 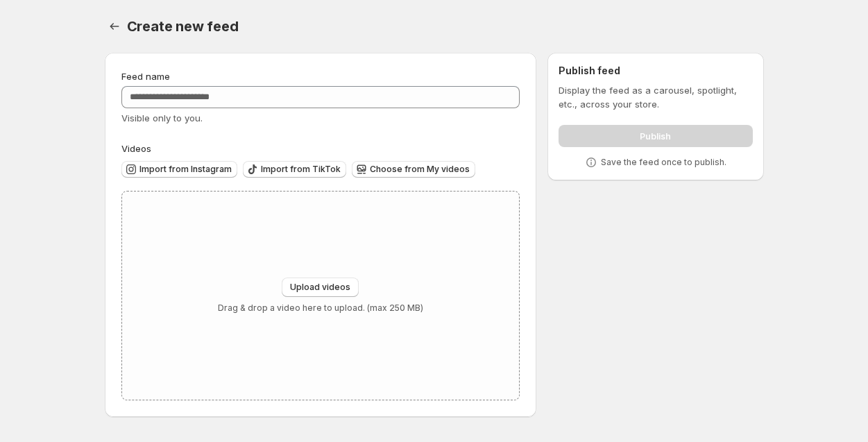 What do you see at coordinates (320, 287) in the screenshot?
I see `button: Upload videos` at bounding box center [320, 287].